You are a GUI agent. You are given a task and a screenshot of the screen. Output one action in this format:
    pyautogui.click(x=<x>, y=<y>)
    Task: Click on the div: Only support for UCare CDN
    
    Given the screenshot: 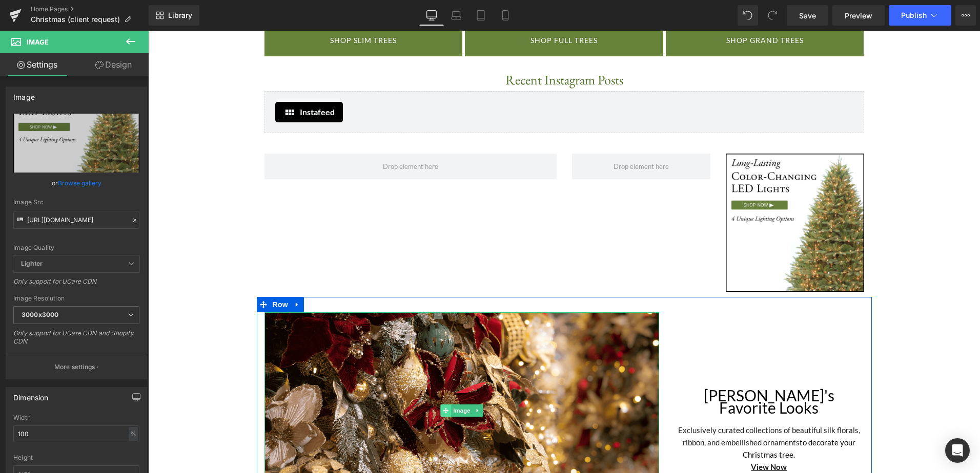 What is the action you would take?
    pyautogui.click(x=76, y=285)
    